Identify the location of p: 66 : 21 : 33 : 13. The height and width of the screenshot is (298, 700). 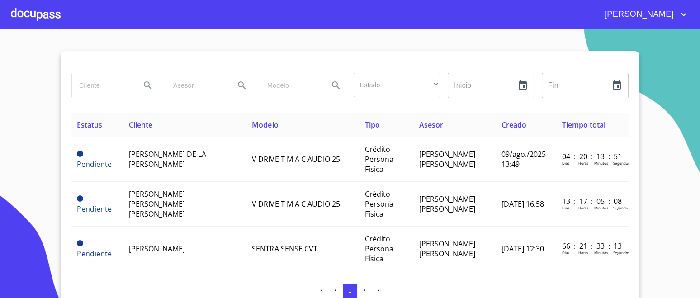
(592, 246).